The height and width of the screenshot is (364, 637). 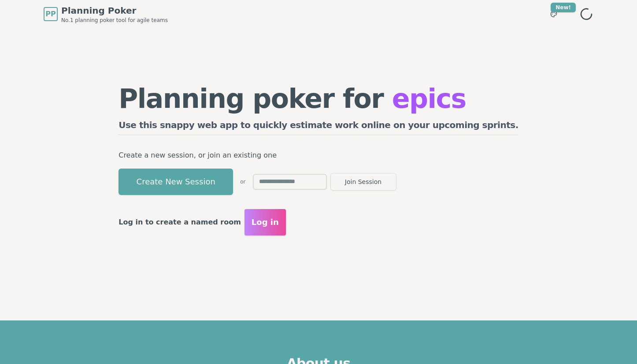 I want to click on span: Log in, so click(x=265, y=222).